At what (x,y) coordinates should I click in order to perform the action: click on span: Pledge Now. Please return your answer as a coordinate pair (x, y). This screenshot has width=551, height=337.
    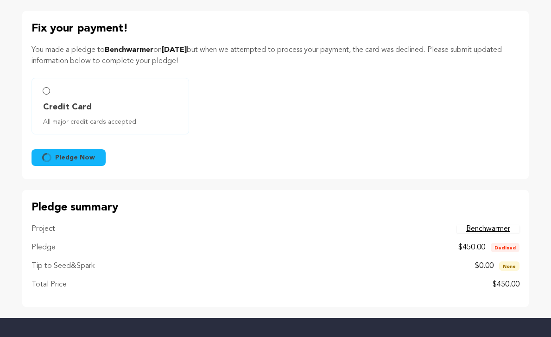
    Looking at the image, I should click on (75, 158).